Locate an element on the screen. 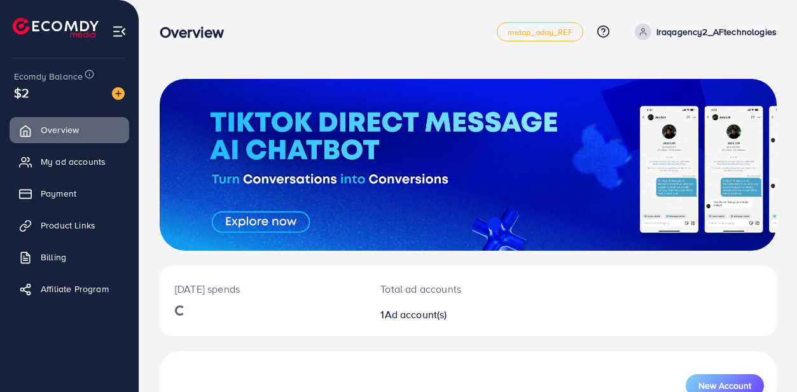 The width and height of the screenshot is (797, 392). span: Product Links is located at coordinates (68, 225).